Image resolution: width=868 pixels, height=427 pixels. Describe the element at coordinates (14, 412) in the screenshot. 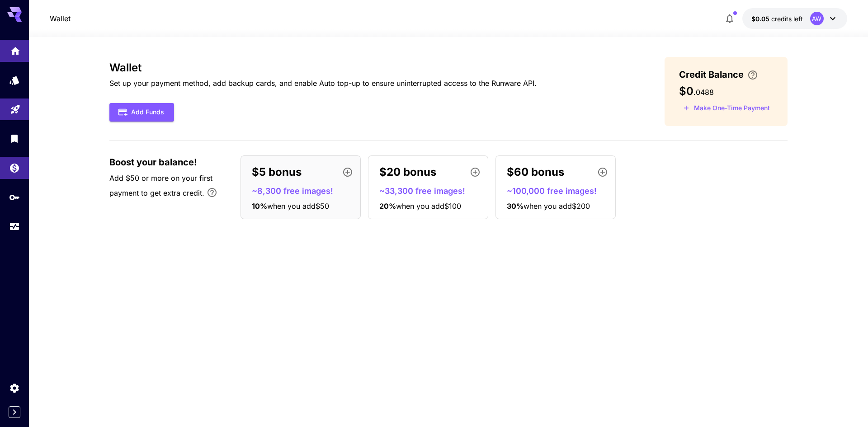

I see `div: Expand sidebar` at that location.